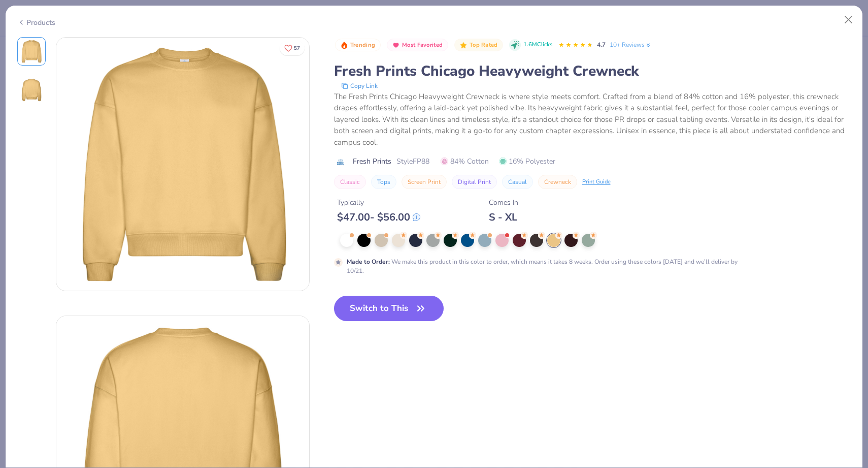 This screenshot has width=868, height=468. Describe the element at coordinates (350, 182) in the screenshot. I see `button: Classic` at that location.